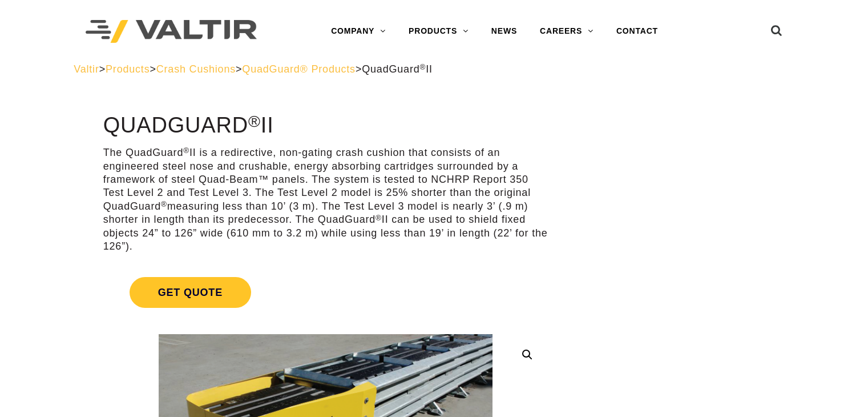  Describe the element at coordinates (397, 69) in the screenshot. I see `span: QuadGuard II` at that location.